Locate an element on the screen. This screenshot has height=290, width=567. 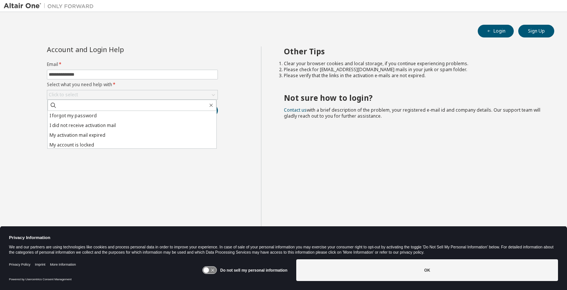
img: Altair One is located at coordinates (51, 6).